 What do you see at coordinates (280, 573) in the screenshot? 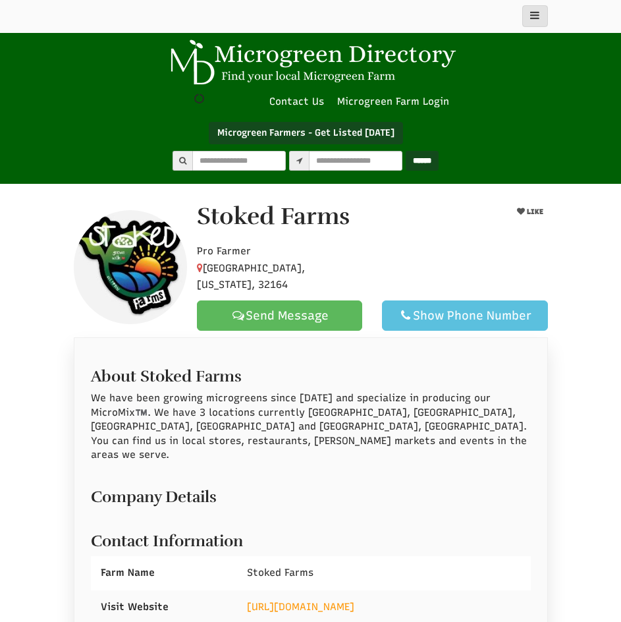
I see `span: Stoked Farms` at bounding box center [280, 573].